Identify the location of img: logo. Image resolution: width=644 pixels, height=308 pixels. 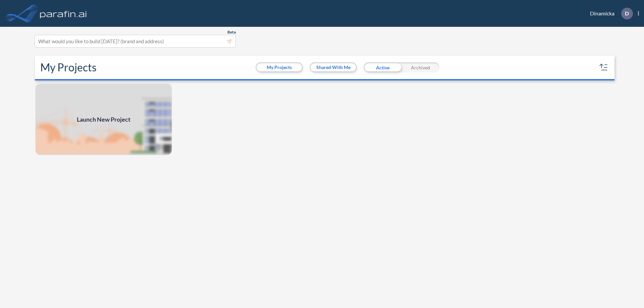
(63, 14).